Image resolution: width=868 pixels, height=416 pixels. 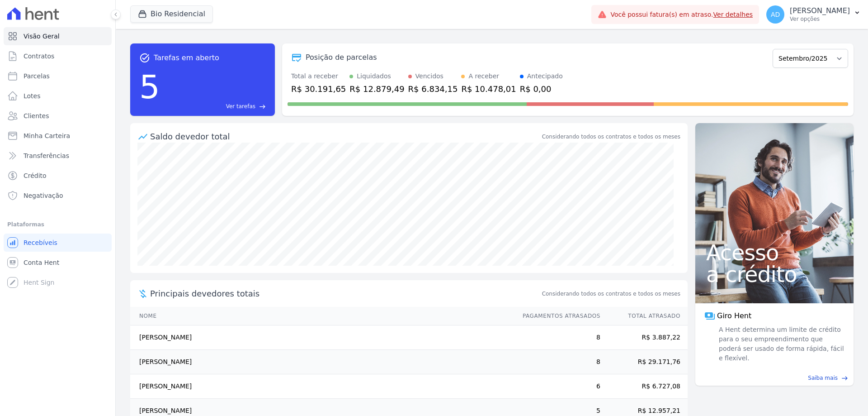 What do you see at coordinates (489, 89) in the screenshot?
I see `div: R$ 10.478,01` at bounding box center [489, 89].